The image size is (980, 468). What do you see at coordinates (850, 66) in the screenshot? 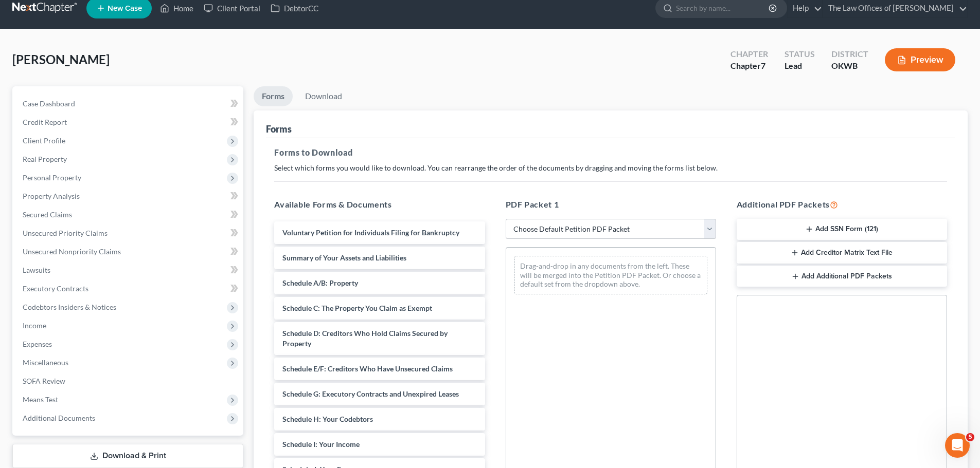
I see `div: OKWB` at bounding box center [850, 66].